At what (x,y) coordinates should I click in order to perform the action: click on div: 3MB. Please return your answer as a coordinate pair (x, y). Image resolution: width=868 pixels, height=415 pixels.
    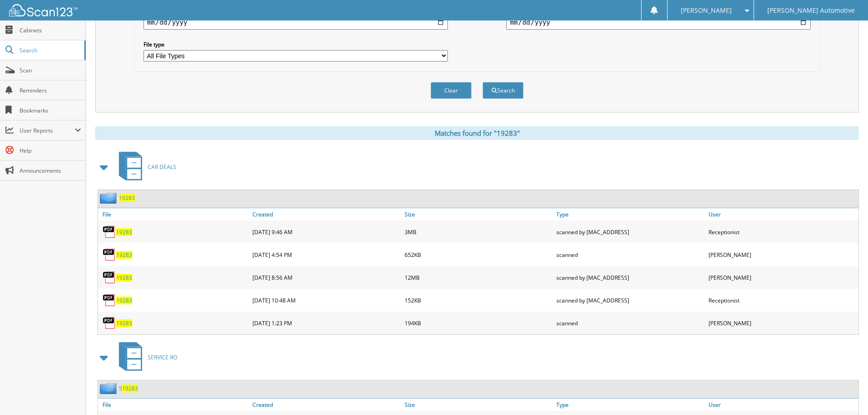
    Looking at the image, I should click on (479, 232).